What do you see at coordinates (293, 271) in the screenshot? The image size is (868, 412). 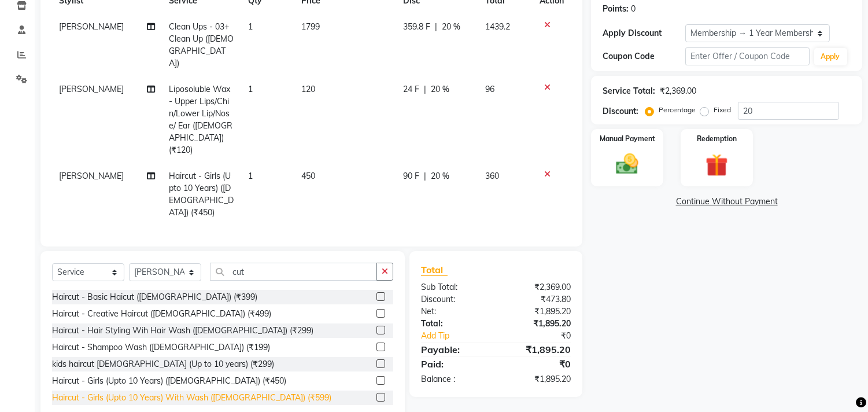 I see `input: Search or Scan` at bounding box center [293, 271].